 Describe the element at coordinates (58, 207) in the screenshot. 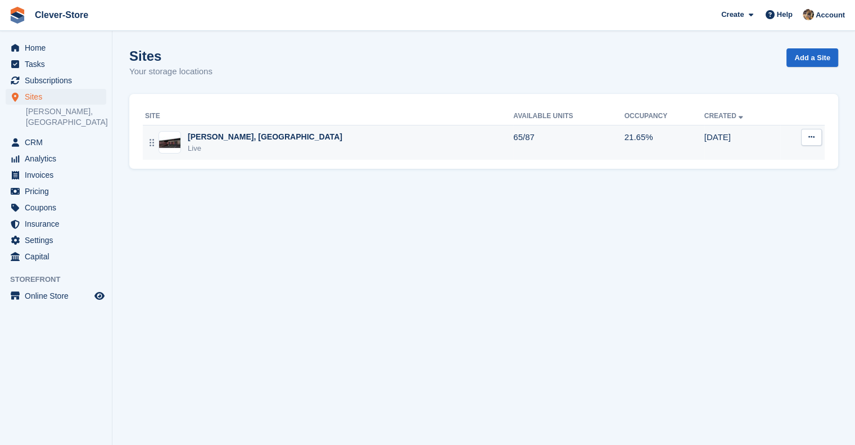

I see `span: Coupons` at that location.